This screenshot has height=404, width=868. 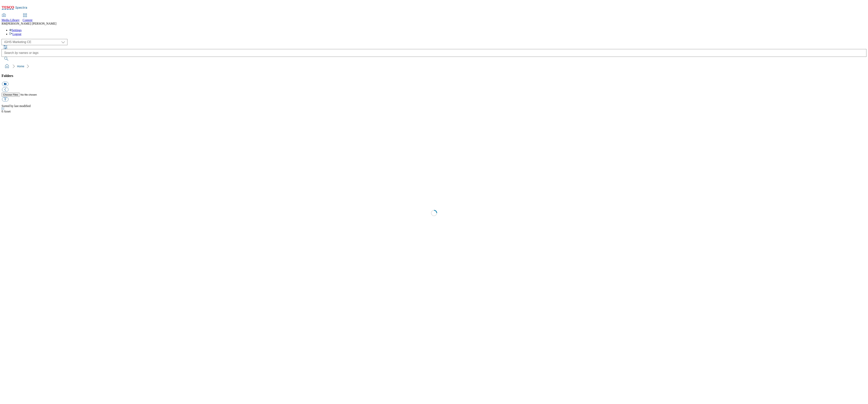 What do you see at coordinates (11, 20) in the screenshot?
I see `span: Media Library` at bounding box center [11, 20].